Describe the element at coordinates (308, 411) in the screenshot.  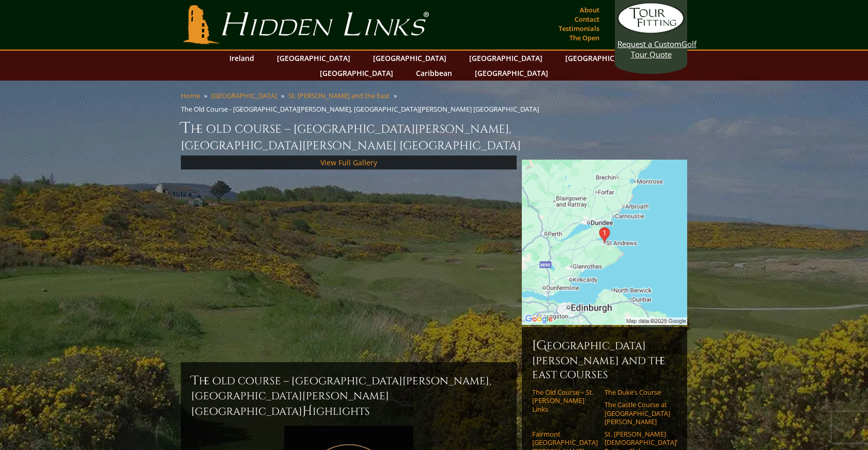
I see `span: H` at that location.